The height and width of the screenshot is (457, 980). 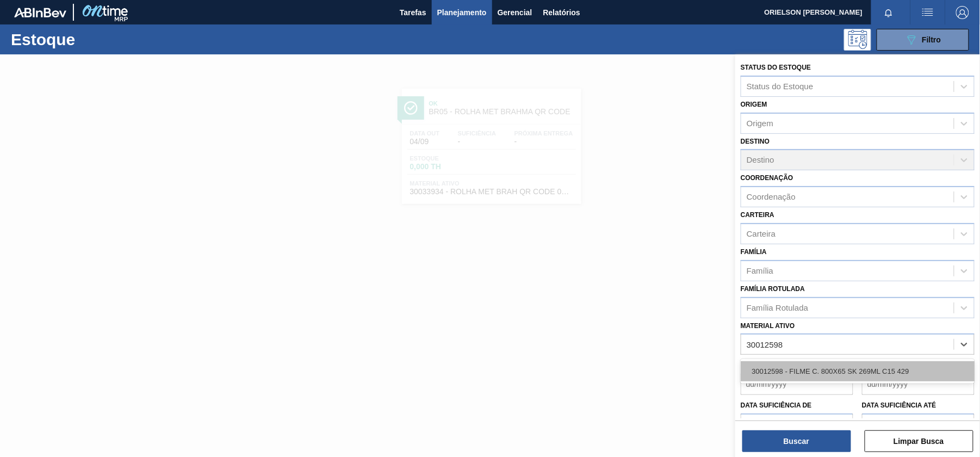 What do you see at coordinates (760, 123) in the screenshot?
I see `div: Origem` at bounding box center [760, 123].